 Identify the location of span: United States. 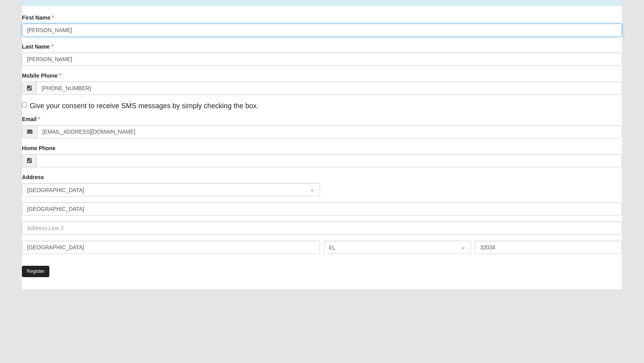
(164, 190).